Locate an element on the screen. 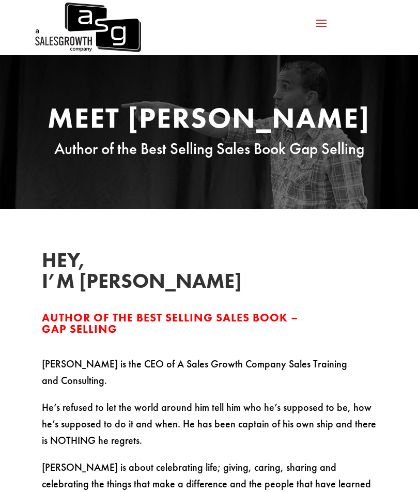 The width and height of the screenshot is (418, 492). span: Author of the Best Selling Sales Book Gap Selling is located at coordinates (209, 148).